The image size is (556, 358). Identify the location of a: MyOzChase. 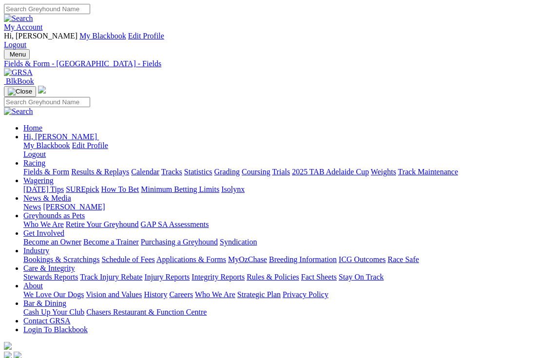
(247, 259).